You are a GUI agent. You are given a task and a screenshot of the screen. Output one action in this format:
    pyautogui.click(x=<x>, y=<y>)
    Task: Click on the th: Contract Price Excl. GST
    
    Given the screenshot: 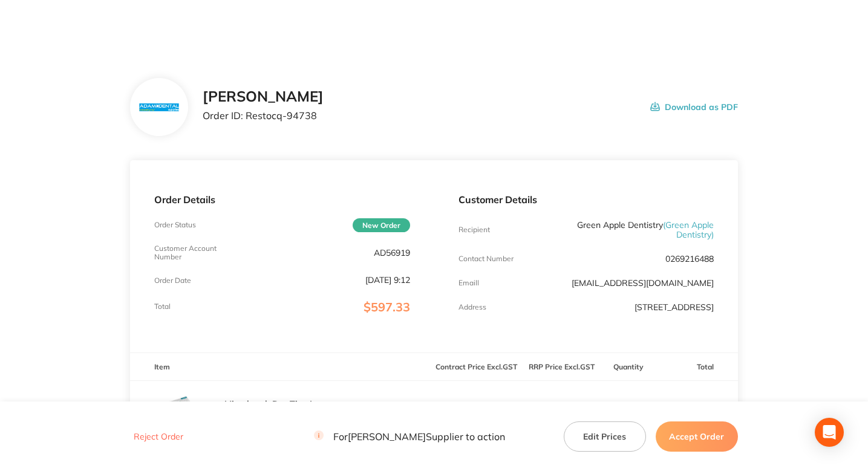 What is the action you would take?
    pyautogui.click(x=477, y=366)
    